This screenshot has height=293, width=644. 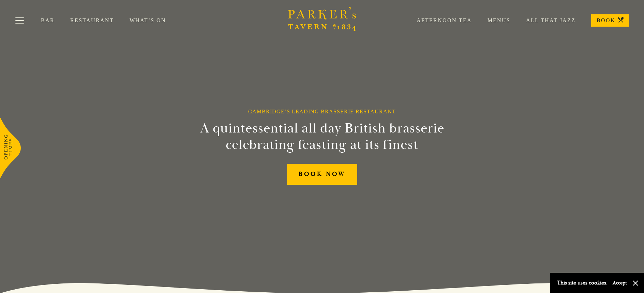 What do you see at coordinates (322, 174) in the screenshot?
I see `a: BOOK NOW` at bounding box center [322, 174].